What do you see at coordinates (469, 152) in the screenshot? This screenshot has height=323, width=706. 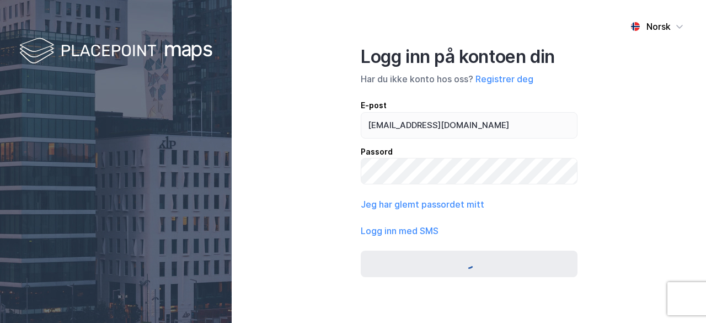 I see `div: Passord` at bounding box center [469, 152].